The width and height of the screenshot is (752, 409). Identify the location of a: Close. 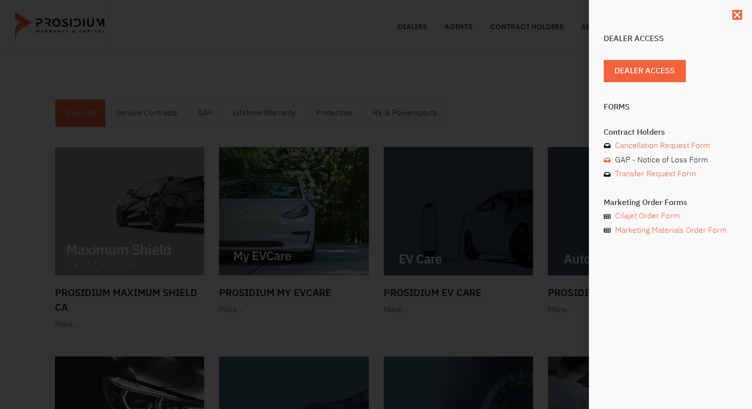
(738, 15).